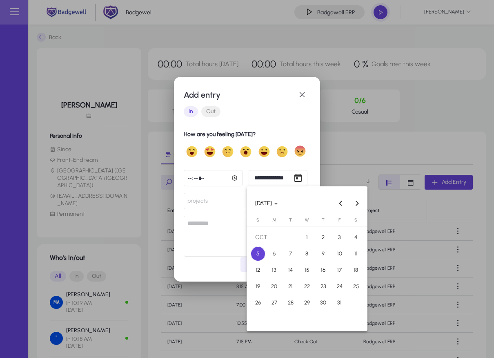 This screenshot has height=358, width=494. What do you see at coordinates (258, 253) in the screenshot?
I see `button: 5 Oct 2025` at bounding box center [258, 253].